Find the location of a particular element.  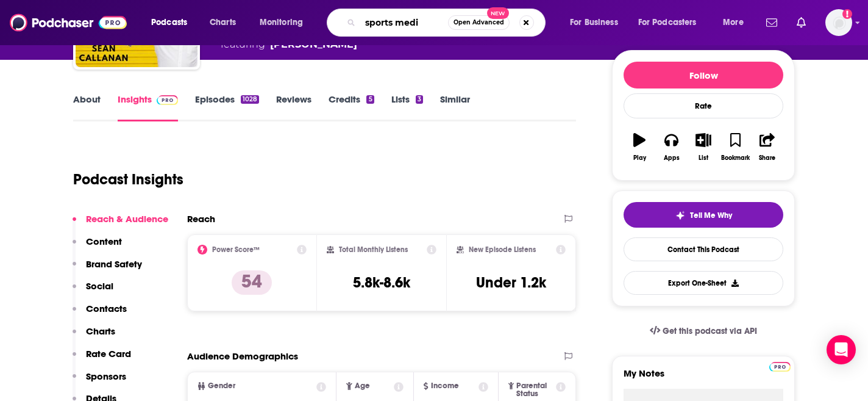

a: Lists3 is located at coordinates (407, 107).